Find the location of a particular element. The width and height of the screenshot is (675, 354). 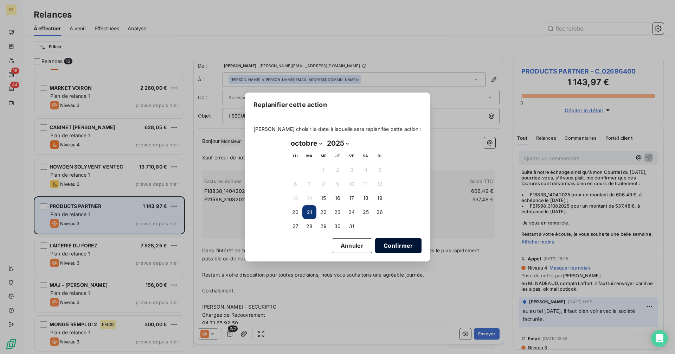

button: 2 is located at coordinates (338, 170).